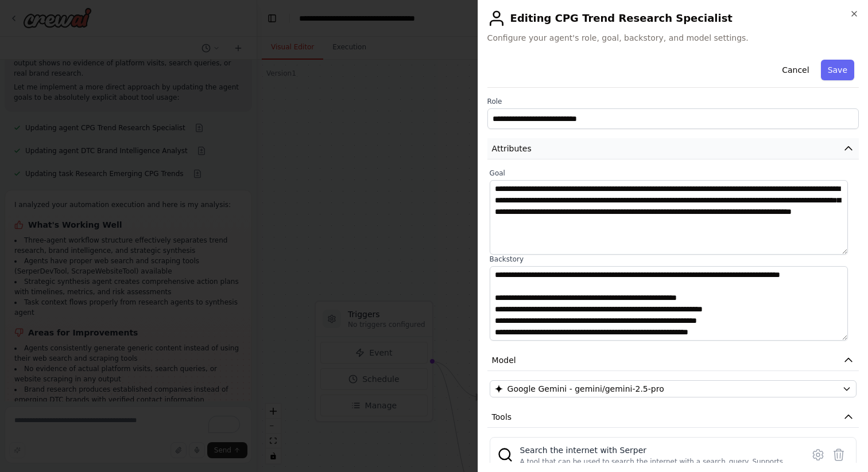  I want to click on span: Attributes, so click(511, 149).